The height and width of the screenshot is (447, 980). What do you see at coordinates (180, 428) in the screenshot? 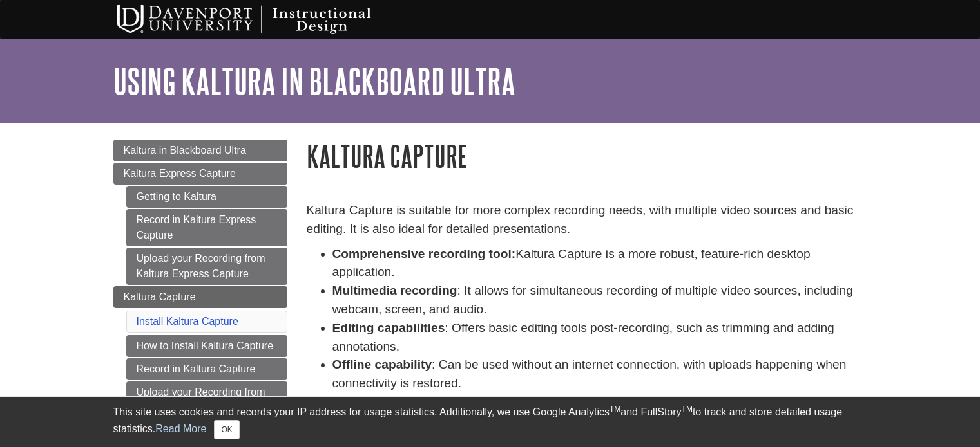
I see `a: Read More` at bounding box center [180, 428].